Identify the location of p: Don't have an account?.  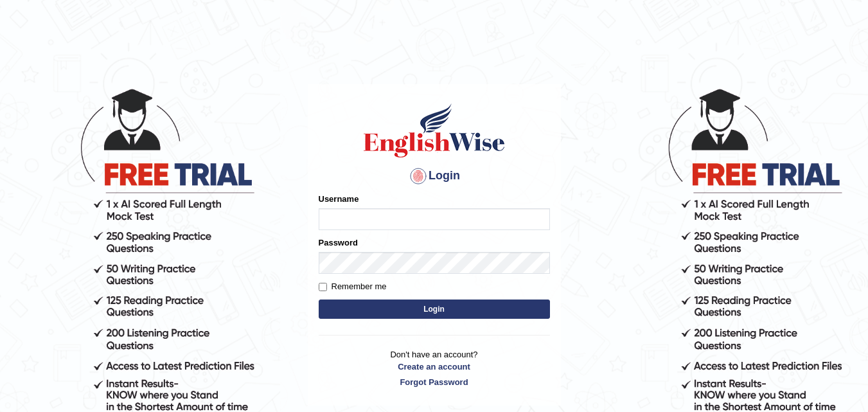
(435, 368).